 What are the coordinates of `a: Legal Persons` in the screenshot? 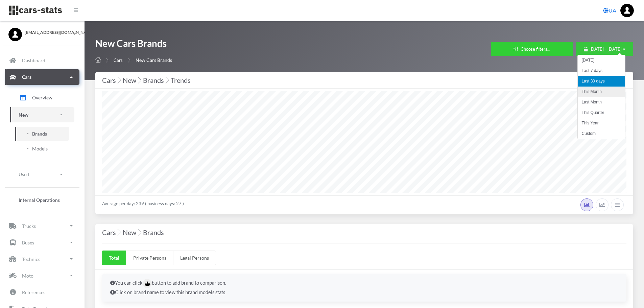 It's located at (195, 257).